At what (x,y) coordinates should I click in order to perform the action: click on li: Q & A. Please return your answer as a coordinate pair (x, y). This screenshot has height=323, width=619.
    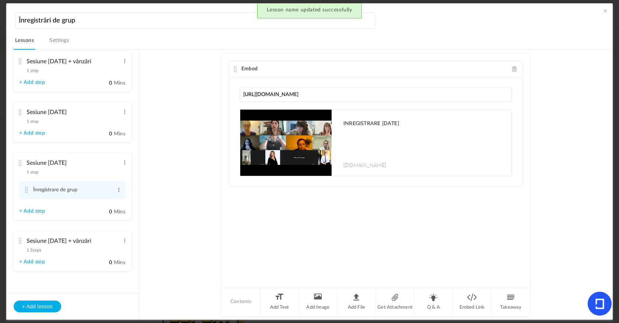
    Looking at the image, I should click on (434, 302).